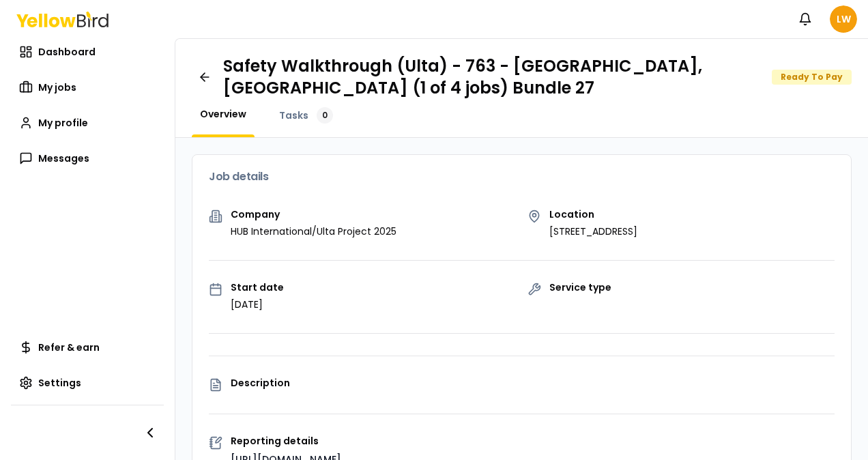 The image size is (868, 460). Describe the element at coordinates (62, 123) in the screenshot. I see `span: My profile` at that location.